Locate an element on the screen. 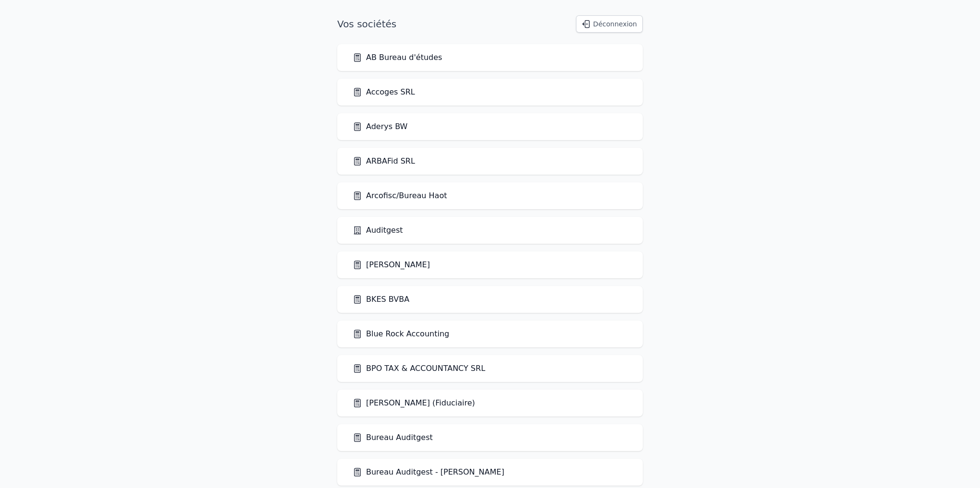 The image size is (980, 488). a: AB Bureau d'études is located at coordinates (397, 58).